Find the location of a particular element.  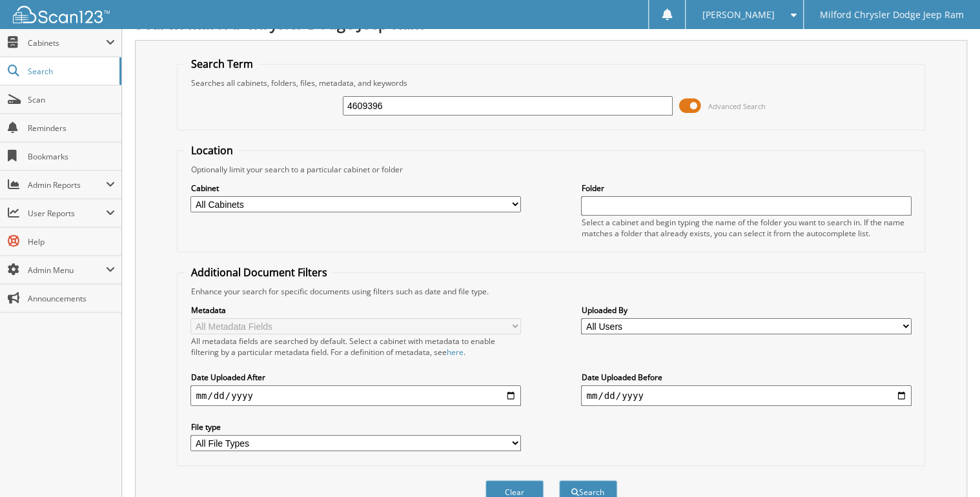

div: Optionally limit your search to a particular cabinet or folder is located at coordinates (551, 169).